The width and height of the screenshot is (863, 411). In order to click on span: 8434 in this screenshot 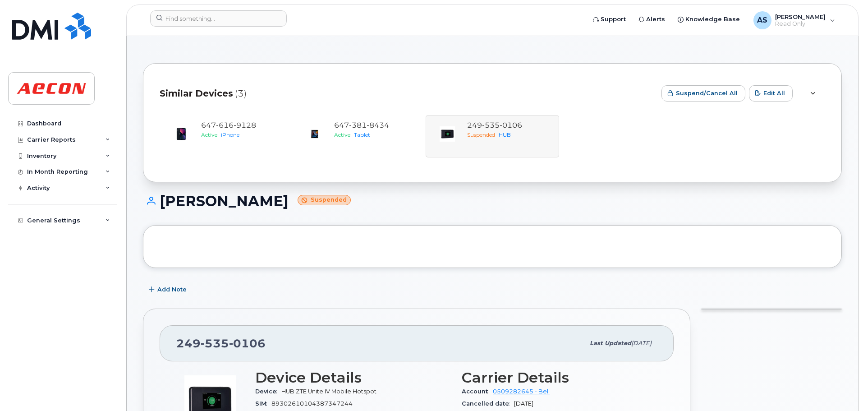, I will do `click(378, 125)`.